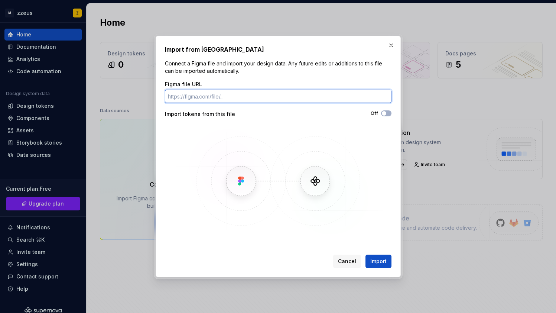 The height and width of the screenshot is (313, 556). Describe the element at coordinates (278, 67) in the screenshot. I see `p: Connect a Figma file and import your design data. Any future edits or additions to this file can ...` at that location.